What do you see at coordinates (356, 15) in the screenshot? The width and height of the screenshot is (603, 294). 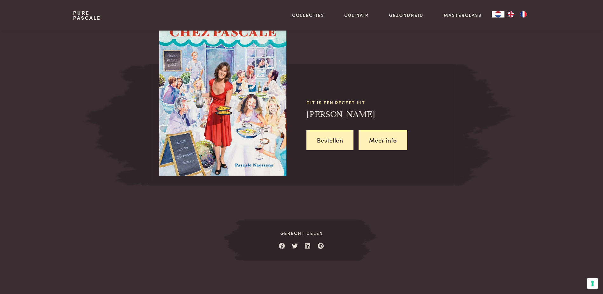 I see `a: Culinair` at bounding box center [356, 15].